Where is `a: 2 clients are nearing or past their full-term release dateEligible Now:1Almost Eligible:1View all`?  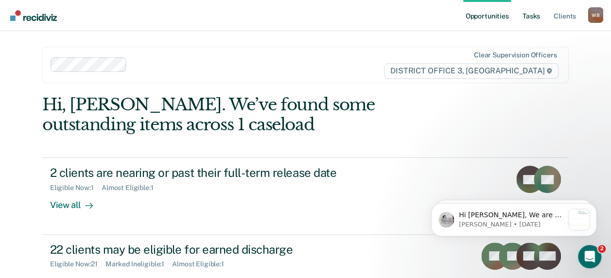 a: 2 clients are nearing or past their full-term release dateEligible Now:1Almost Eligible:1View all is located at coordinates (305, 196).